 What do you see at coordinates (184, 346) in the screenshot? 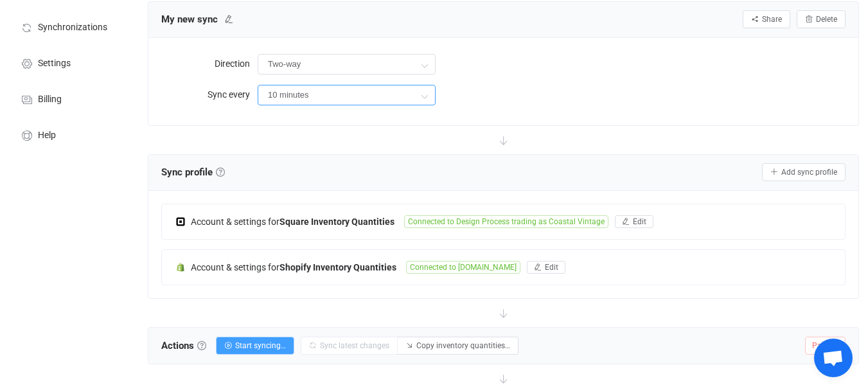
I see `span: Actions` at bounding box center [184, 346].